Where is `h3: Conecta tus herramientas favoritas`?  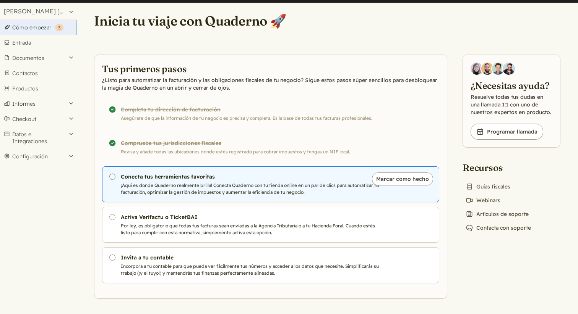
h3: Conecta tus herramientas favoritas is located at coordinates (251, 177).